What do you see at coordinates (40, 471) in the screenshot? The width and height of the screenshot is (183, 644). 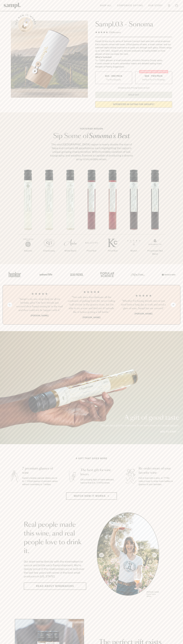 I see `h3: 7 premium glasses of wine` at bounding box center [40, 471].